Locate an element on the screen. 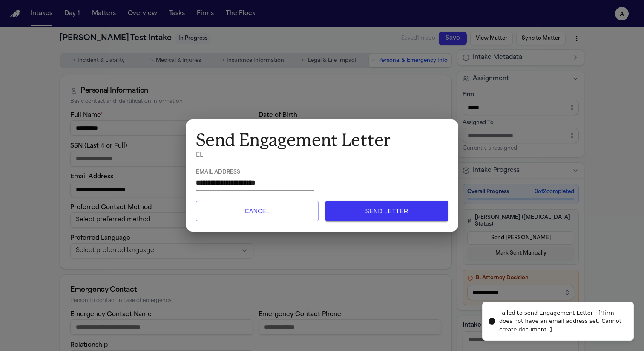  h6: EL is located at coordinates (322, 155).